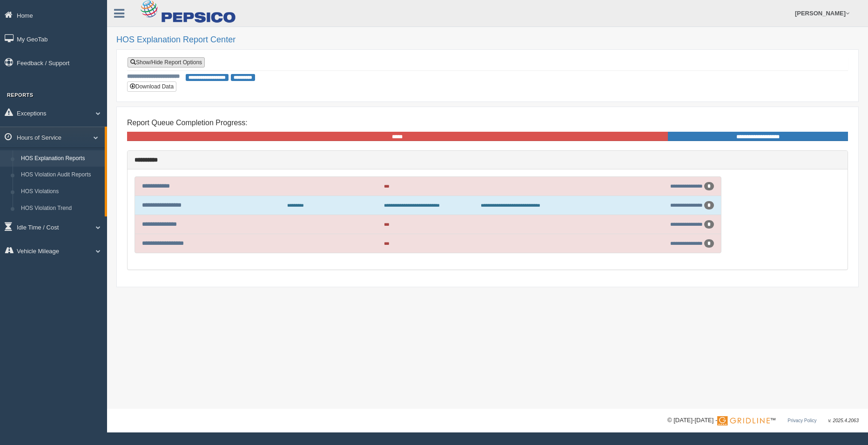 Image resolution: width=868 pixels, height=445 pixels. What do you see at coordinates (61, 192) in the screenshot?
I see `a: HOS Violations` at bounding box center [61, 192].